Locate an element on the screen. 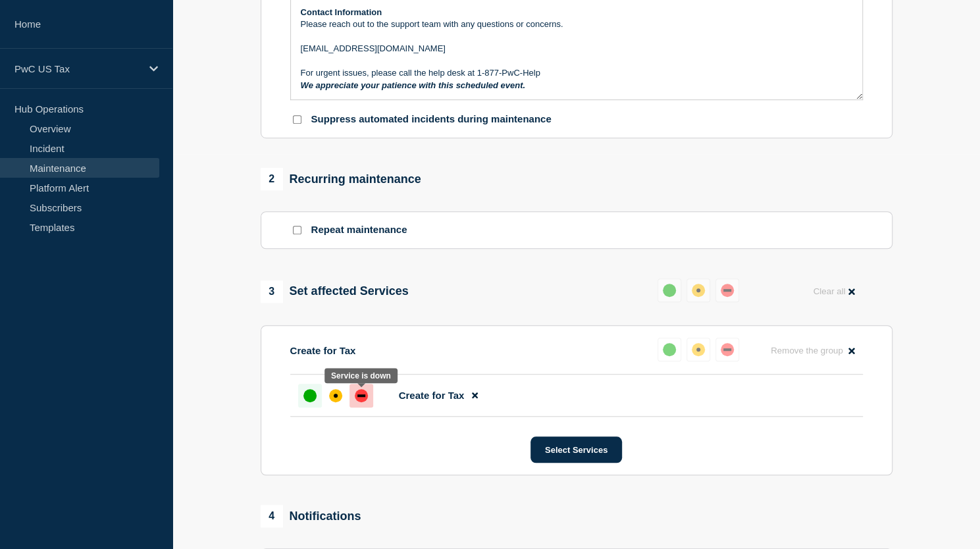  input: Repeat maintenance is located at coordinates (297, 230).